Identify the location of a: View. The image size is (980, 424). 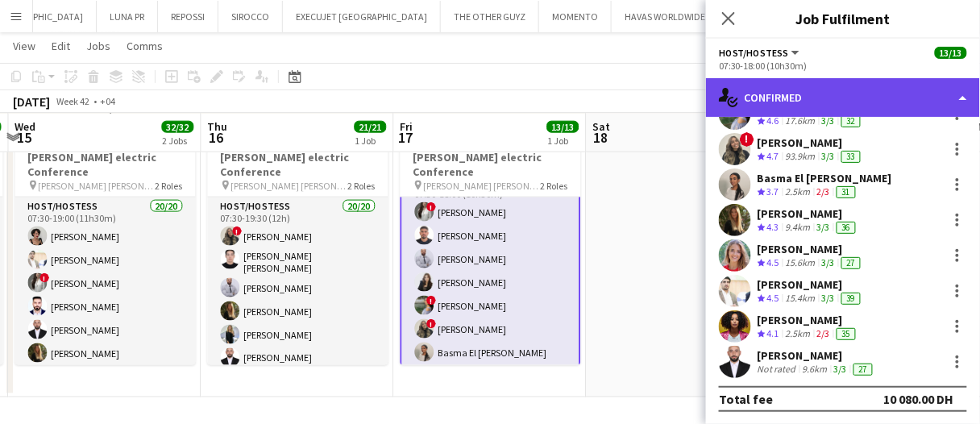
(24, 46).